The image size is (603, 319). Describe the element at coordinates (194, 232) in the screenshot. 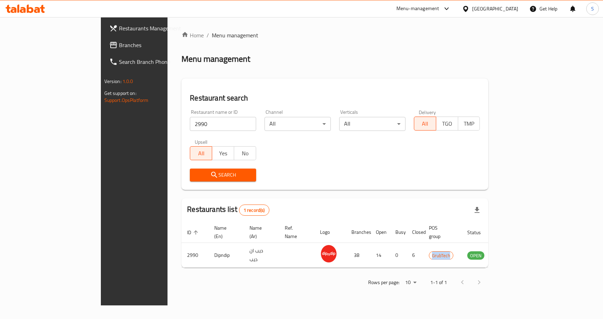

I see `span: ID` at that location.